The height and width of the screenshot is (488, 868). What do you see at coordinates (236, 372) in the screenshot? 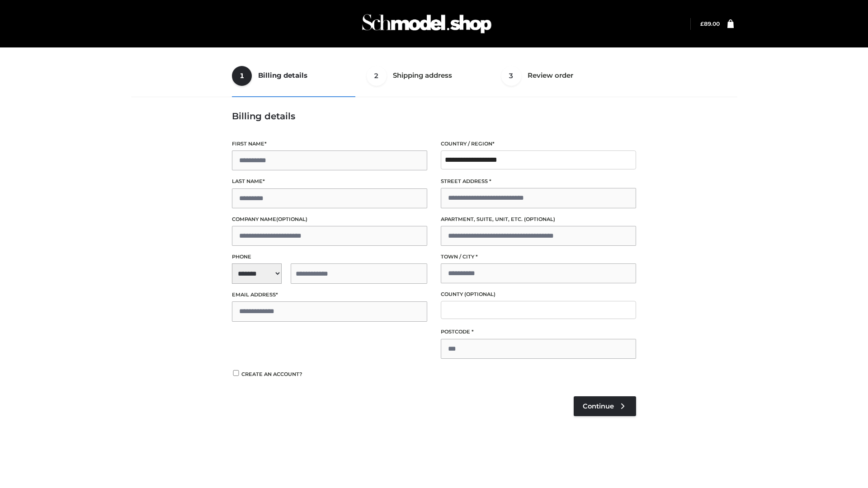
I see `input: Create an account?` at bounding box center [236, 372].